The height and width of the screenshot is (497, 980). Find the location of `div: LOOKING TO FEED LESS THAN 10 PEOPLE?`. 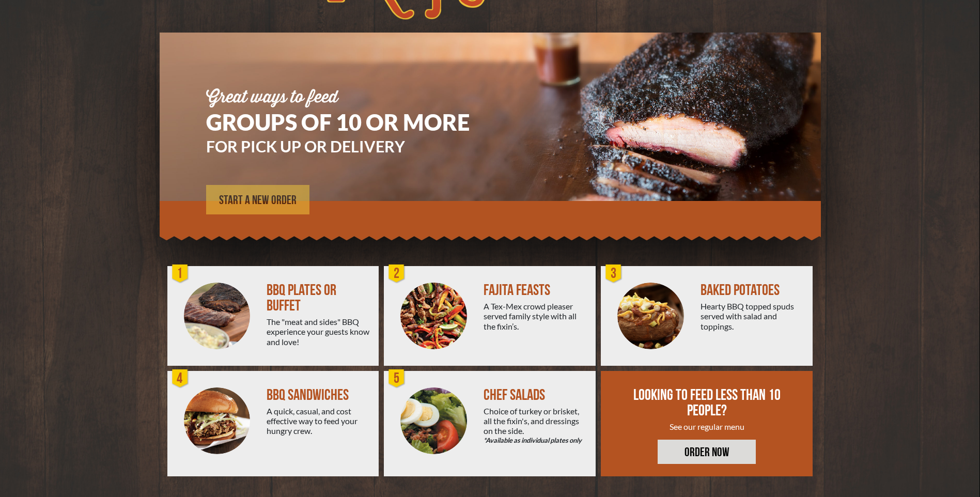

div: LOOKING TO FEED LESS THAN 10 PEOPLE? is located at coordinates (708, 403).